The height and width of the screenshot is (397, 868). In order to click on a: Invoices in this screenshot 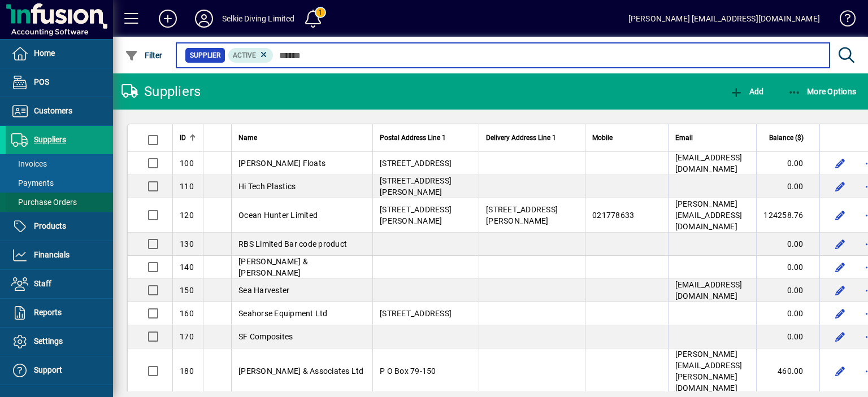, I will do `click(59, 163)`.